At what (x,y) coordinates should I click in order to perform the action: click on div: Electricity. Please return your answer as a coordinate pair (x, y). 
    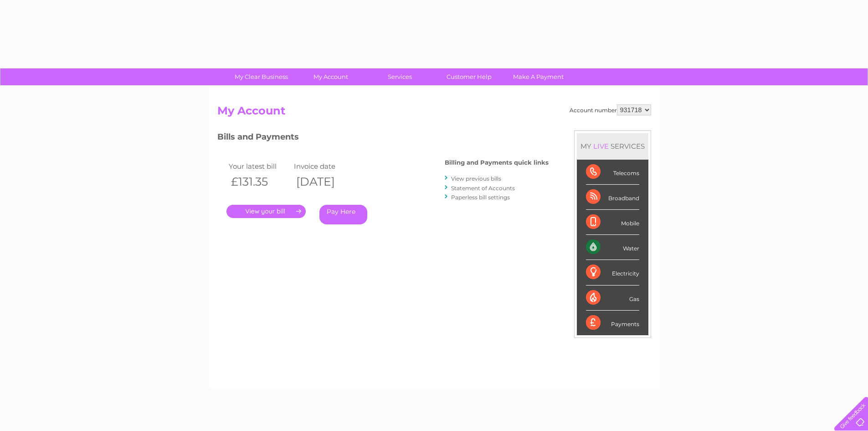
    Looking at the image, I should click on (612, 272).